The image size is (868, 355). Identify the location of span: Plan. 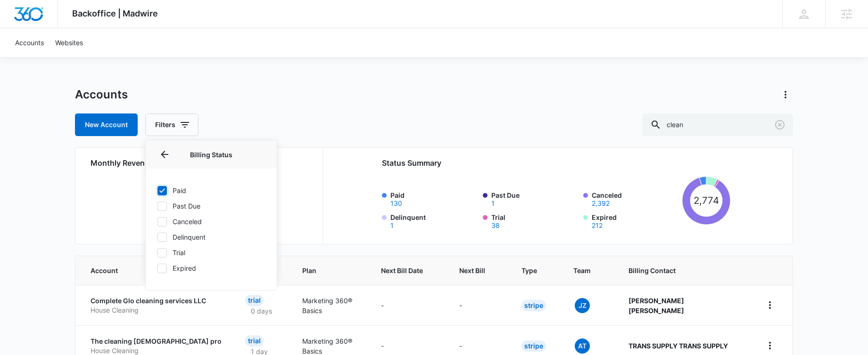
(330, 270).